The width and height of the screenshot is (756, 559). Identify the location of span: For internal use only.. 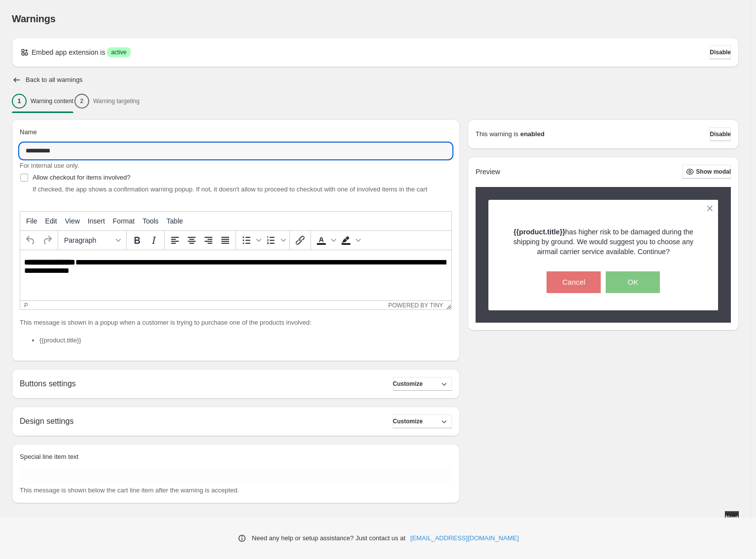
(49, 165).